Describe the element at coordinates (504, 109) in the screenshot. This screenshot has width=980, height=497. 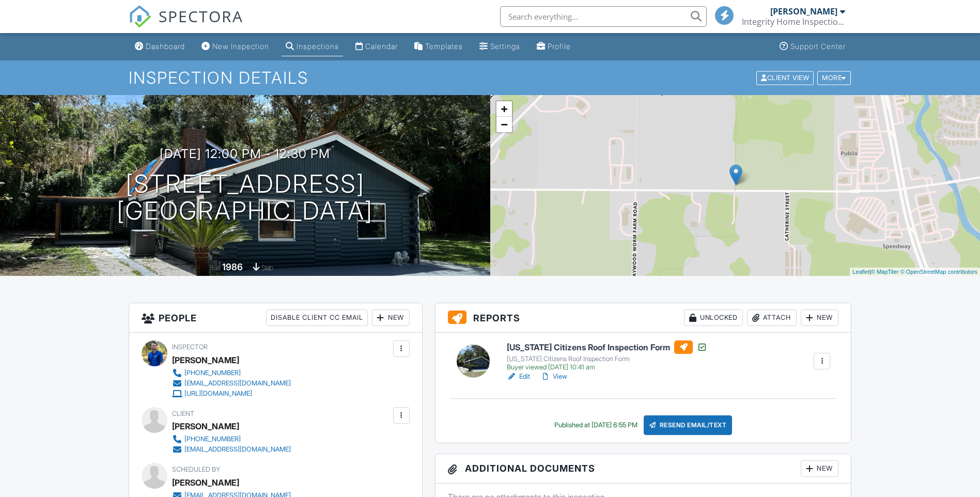
I see `a: Zoom in` at that location.